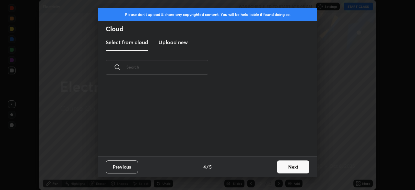 The width and height of the screenshot is (415, 190). Describe the element at coordinates (210, 166) in the screenshot. I see `h4: 5` at that location.